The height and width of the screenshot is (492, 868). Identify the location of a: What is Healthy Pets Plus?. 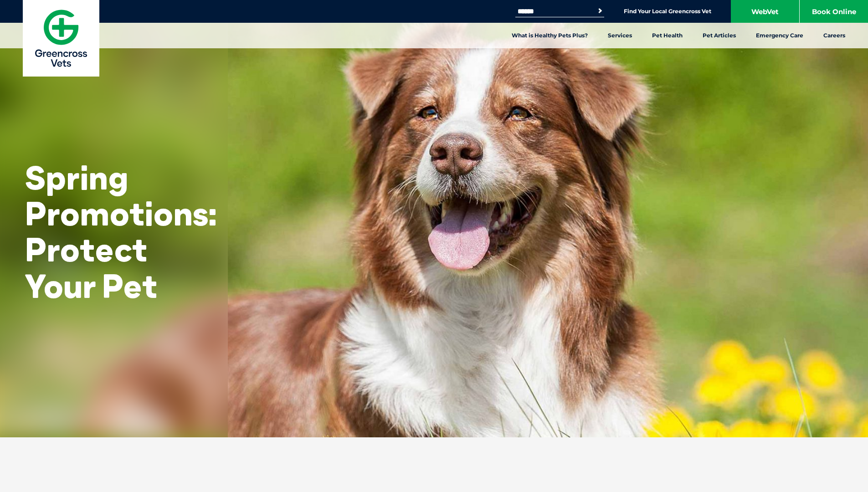
(550, 36).